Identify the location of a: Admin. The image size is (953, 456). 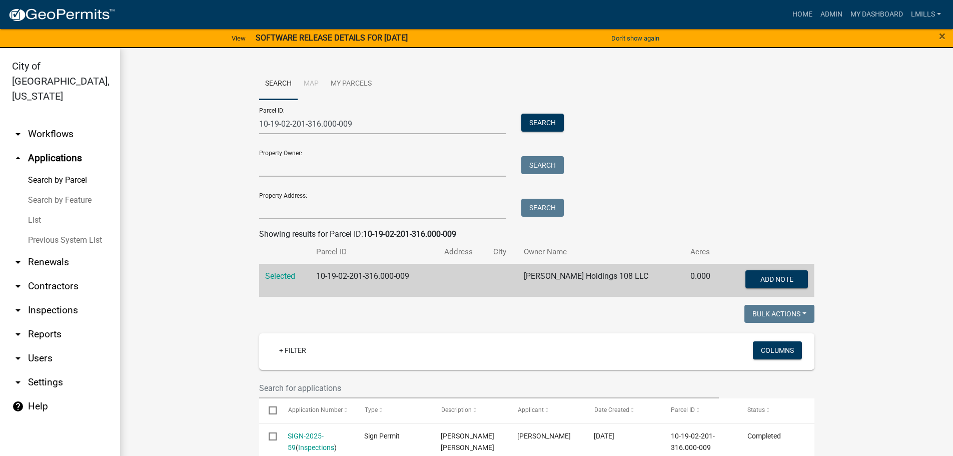
(831, 15).